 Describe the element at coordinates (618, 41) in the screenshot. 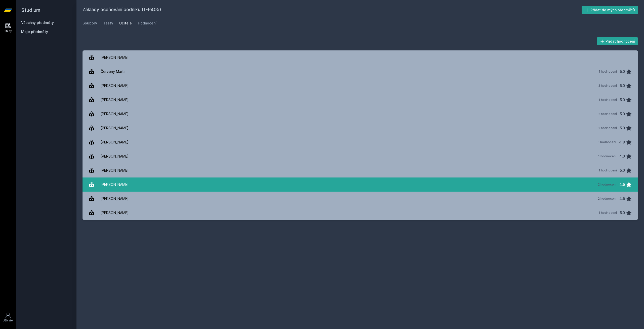

I see `a: Přidat hodnocení` at that location.